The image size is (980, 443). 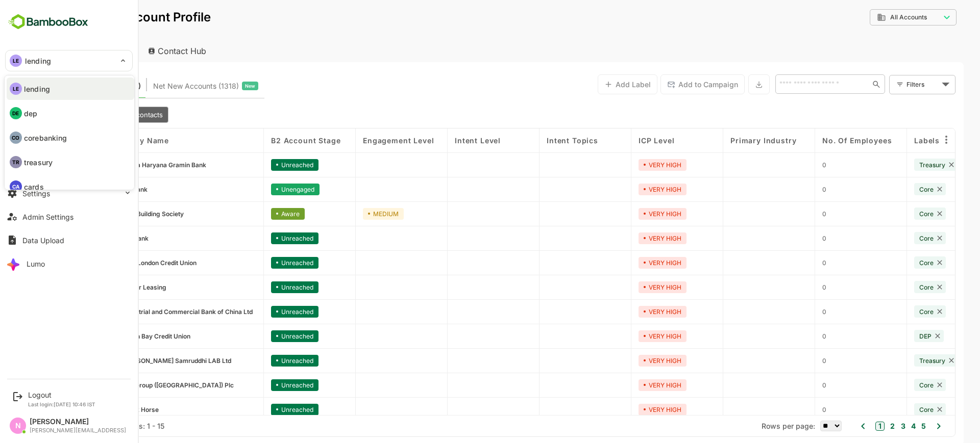 What do you see at coordinates (99, 189) in the screenshot?
I see `span: ZB Bank` at bounding box center [99, 189].